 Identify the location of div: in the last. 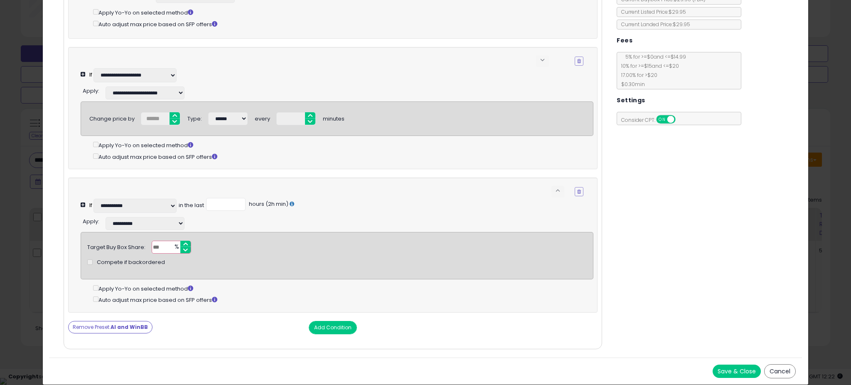
(191, 205).